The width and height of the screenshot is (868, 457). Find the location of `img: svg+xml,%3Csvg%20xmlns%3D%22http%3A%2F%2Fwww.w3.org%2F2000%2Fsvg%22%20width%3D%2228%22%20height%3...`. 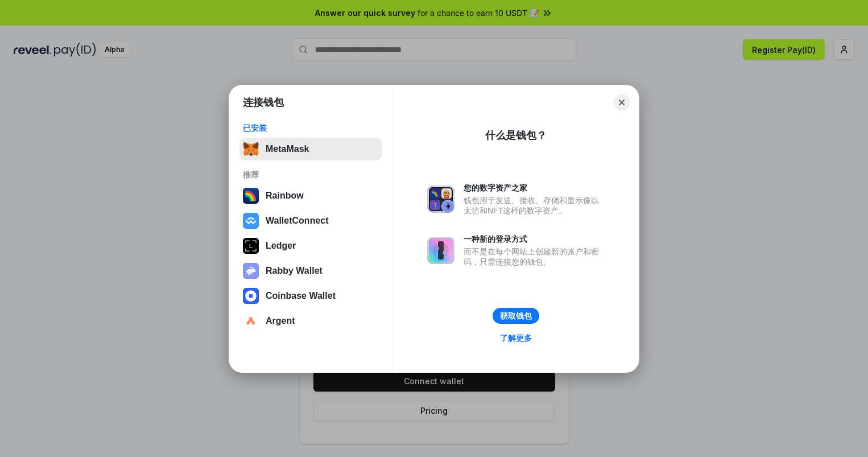

img: svg+xml,%3Csvg%20xmlns%3D%22http%3A%2F%2Fwww.w3.org%2F2000%2Fsvg%22%20width%3D%2228%22%20height%3... is located at coordinates (251, 246).